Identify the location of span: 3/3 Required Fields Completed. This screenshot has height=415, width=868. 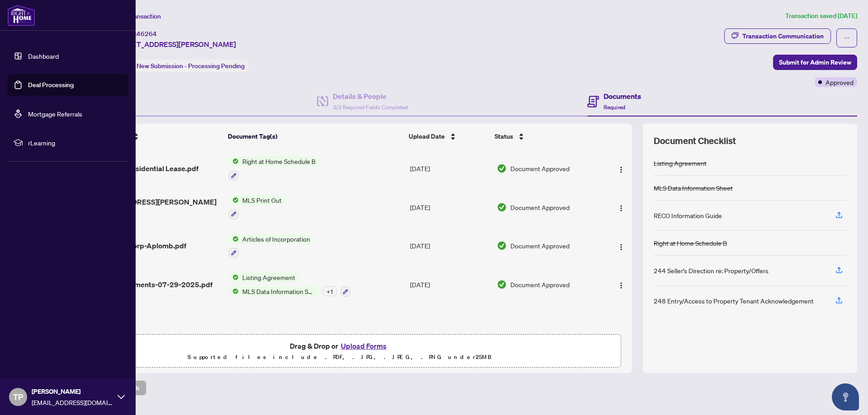
(370, 107).